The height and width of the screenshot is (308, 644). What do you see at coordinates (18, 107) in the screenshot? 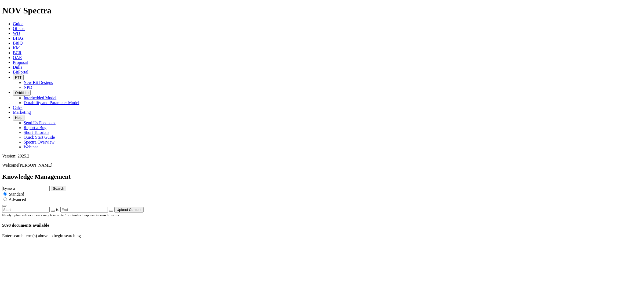
I see `span: Calcs` at bounding box center [18, 107].